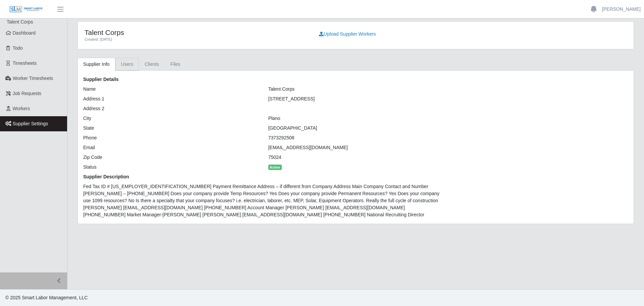 This screenshot has height=306, width=644. I want to click on div: 7373292508, so click(356, 138).